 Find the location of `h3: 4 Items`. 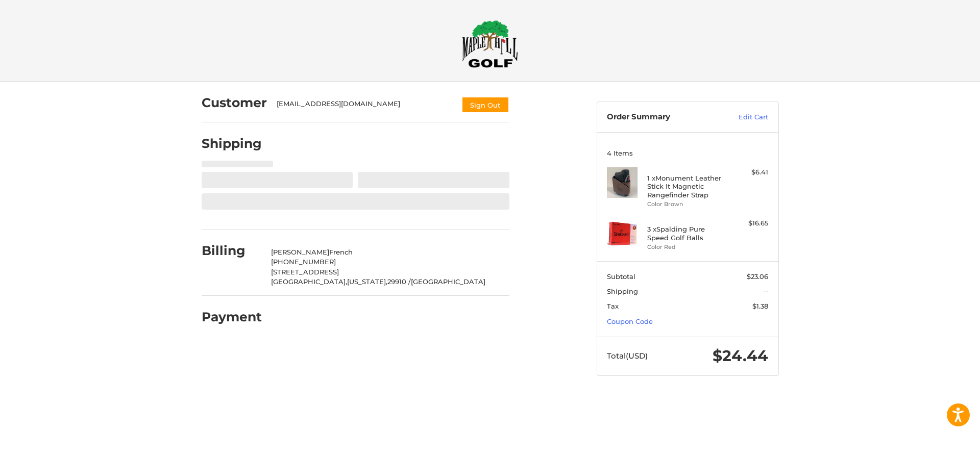

h3: 4 Items is located at coordinates (688, 153).